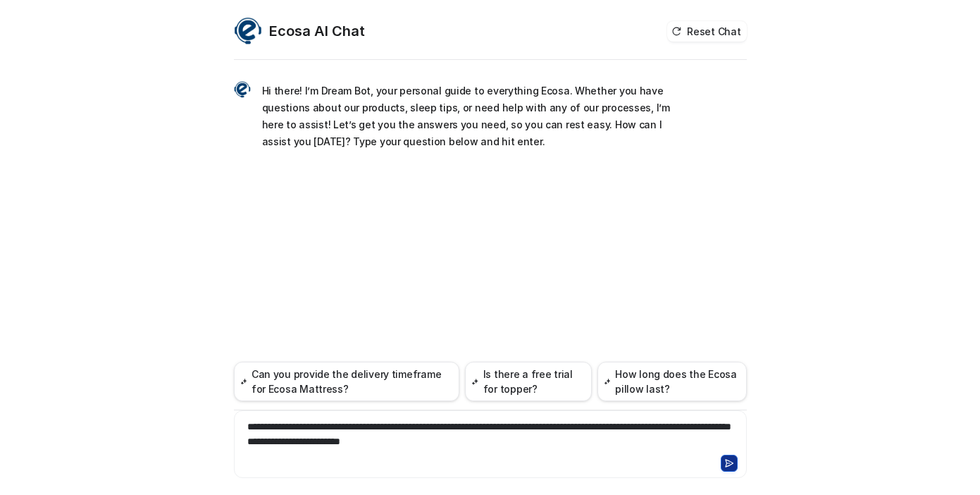 Image resolution: width=980 pixels, height=495 pixels. I want to click on button: Is there a free trial for topper?, so click(528, 382).